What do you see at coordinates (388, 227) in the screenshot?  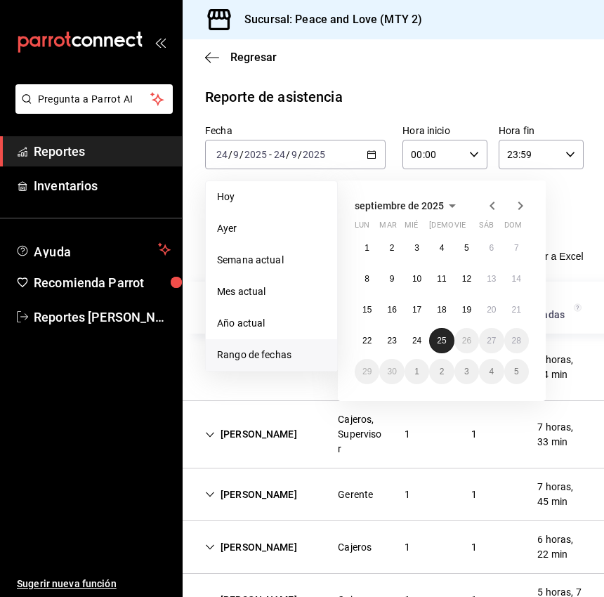 I see `abbr: martes` at bounding box center [388, 227].